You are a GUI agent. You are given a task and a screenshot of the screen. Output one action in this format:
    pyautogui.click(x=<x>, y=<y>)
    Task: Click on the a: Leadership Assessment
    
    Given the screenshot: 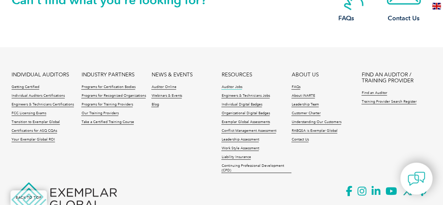 What is the action you would take?
    pyautogui.click(x=240, y=140)
    